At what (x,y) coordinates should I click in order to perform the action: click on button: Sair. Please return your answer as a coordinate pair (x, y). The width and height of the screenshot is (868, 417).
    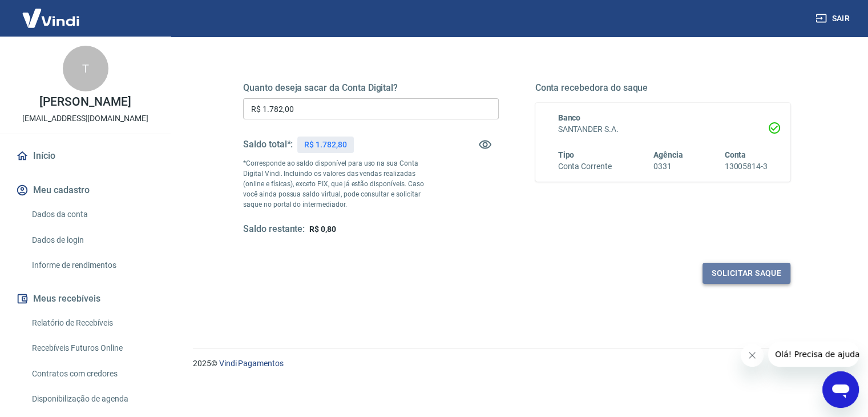
    Looking at the image, I should click on (834, 18).